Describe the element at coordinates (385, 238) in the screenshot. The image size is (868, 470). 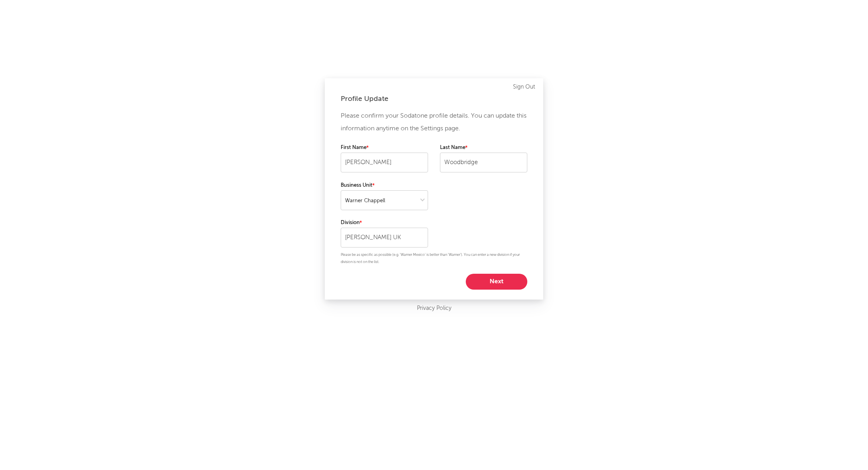
I see `input: Your division` at that location.